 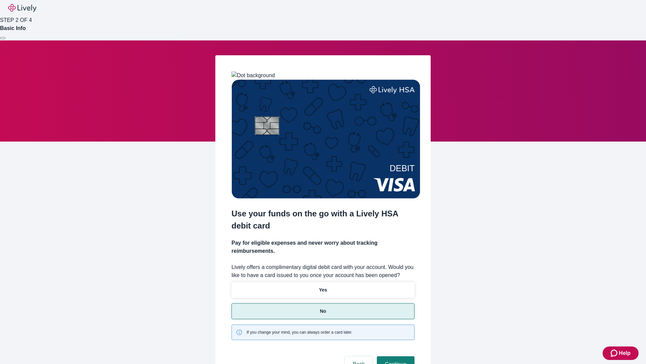 What do you see at coordinates (625, 353) in the screenshot?
I see `span: Help` at bounding box center [625, 353].